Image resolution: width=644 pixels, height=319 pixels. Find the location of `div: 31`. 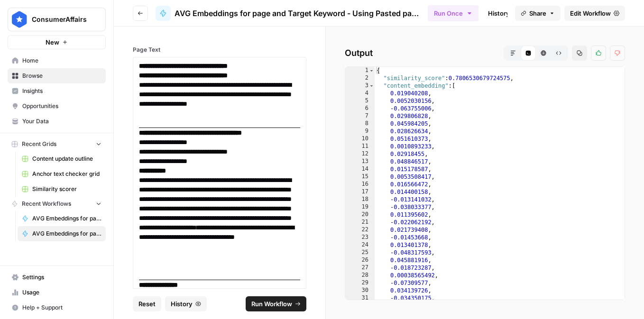

div: 31 is located at coordinates (360, 299).